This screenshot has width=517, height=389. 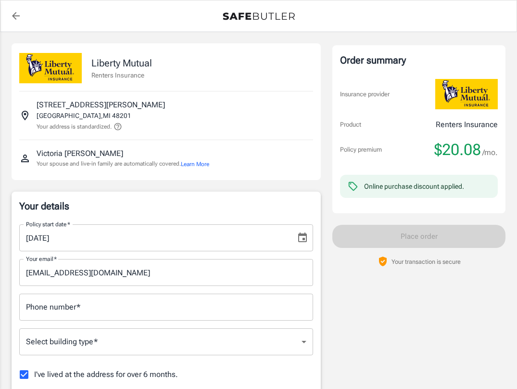 I want to click on p: Policy premium, so click(x=361, y=150).